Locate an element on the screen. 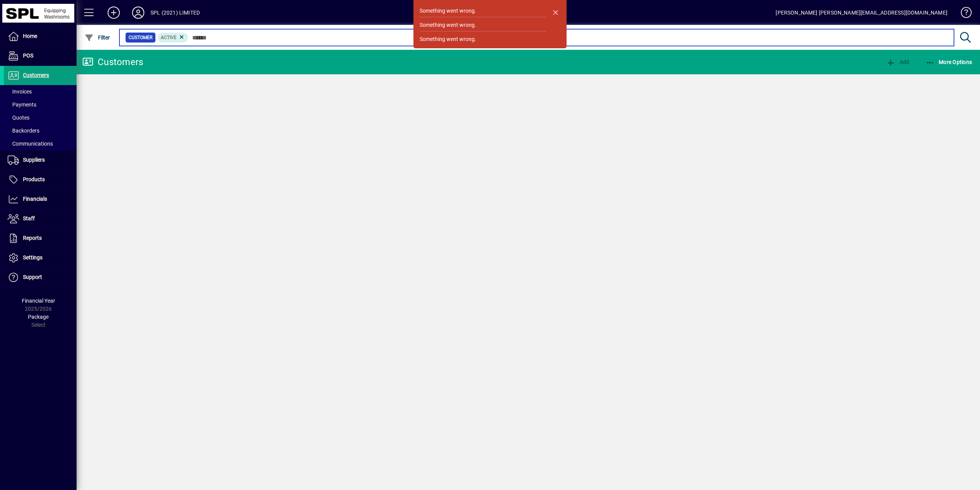  a: Reports is located at coordinates (40, 238).